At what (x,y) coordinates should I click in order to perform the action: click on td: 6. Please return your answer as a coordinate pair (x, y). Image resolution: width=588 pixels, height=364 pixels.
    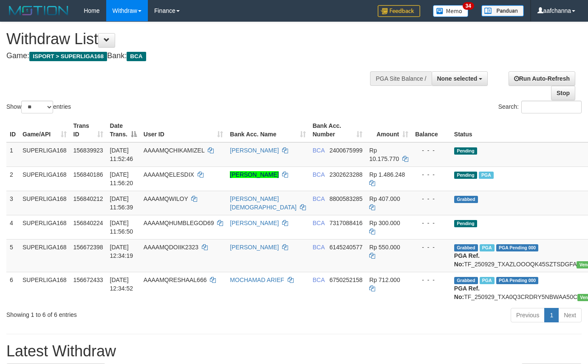
    Looking at the image, I should click on (13, 288).